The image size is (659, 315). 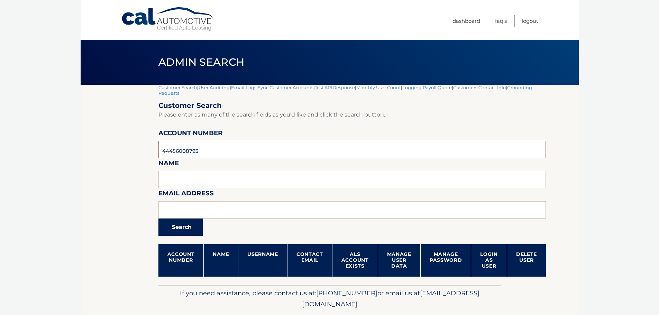 What do you see at coordinates (345, 90) in the screenshot?
I see `a: Grounding Requests` at bounding box center [345, 90].